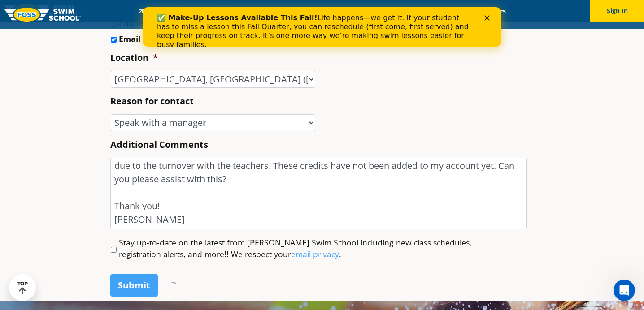 This screenshot has width=644, height=310. What do you see at coordinates (134, 285) in the screenshot?
I see `input: Submit` at bounding box center [134, 285].